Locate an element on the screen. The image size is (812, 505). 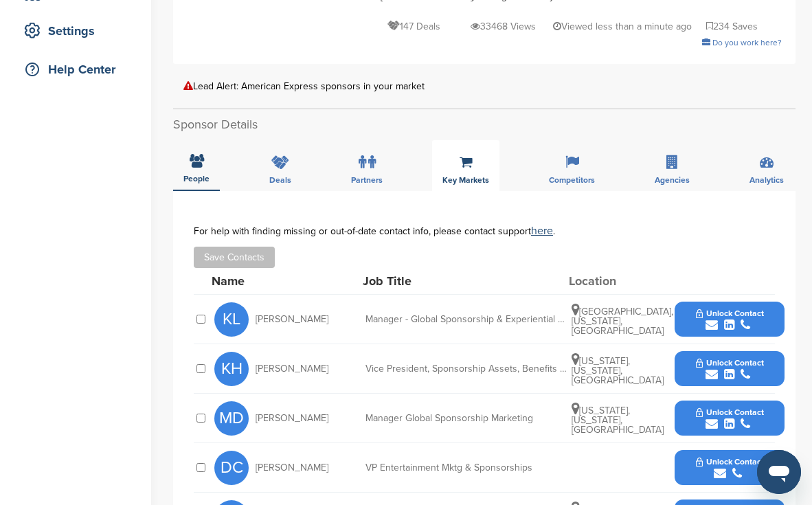
div: VP Entertainment Mktg & Sponsorships is located at coordinates (469, 468).